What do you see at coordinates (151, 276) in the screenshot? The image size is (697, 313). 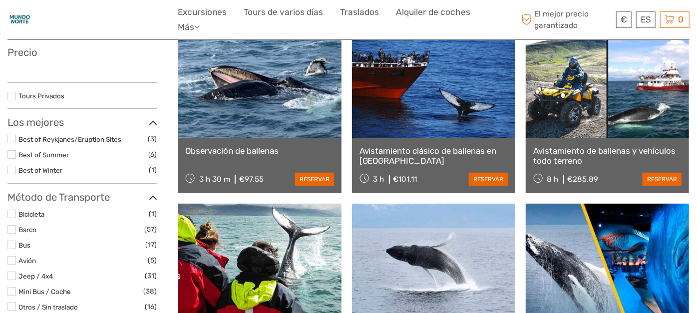 I see `span: (31)` at bounding box center [151, 276].